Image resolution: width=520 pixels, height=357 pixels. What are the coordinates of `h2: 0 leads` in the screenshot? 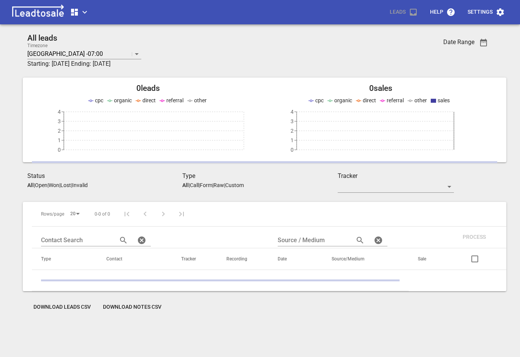 It's located at (148, 88).